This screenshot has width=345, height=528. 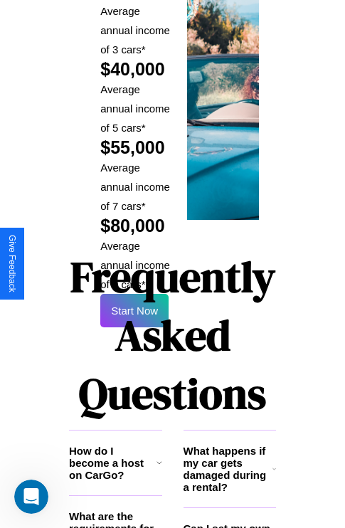 I want to click on p: Average annual income of 3 cars*, so click(x=136, y=30).